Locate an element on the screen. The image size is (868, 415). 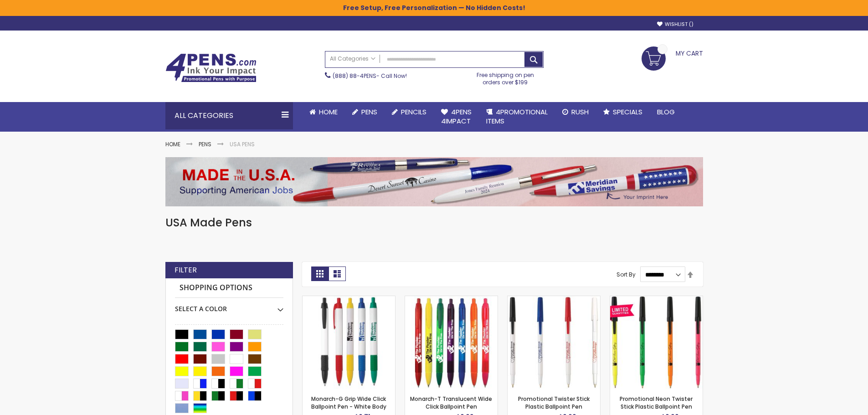
span: 4PROMOTIONAL ITEMS is located at coordinates (517, 116).